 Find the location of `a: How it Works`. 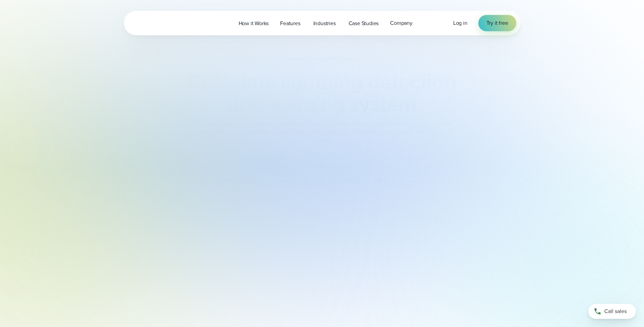

a: How it Works is located at coordinates (253, 23).